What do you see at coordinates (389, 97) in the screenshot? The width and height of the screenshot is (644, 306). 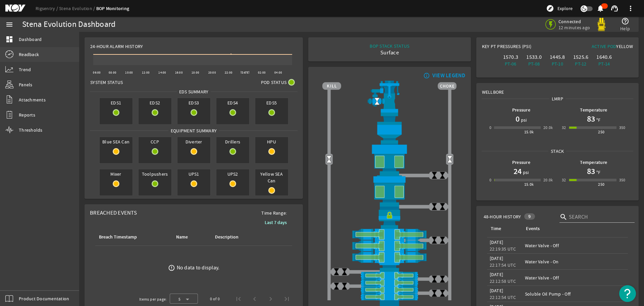 I see `img: RiserAdapter.png` at bounding box center [389, 97].